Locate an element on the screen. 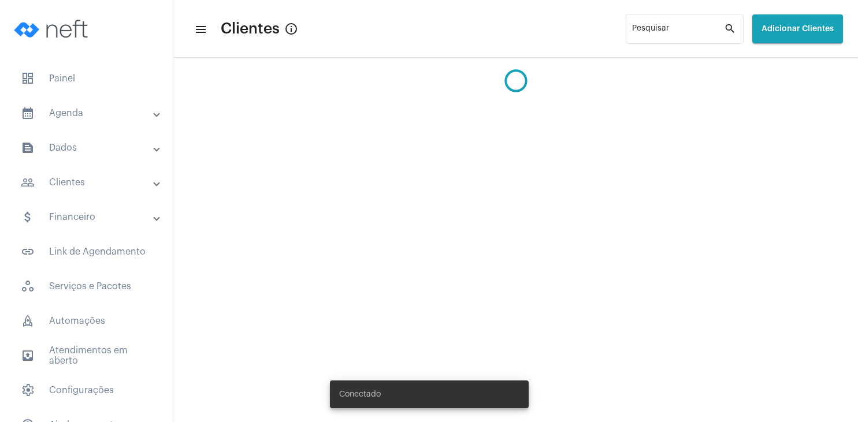 The image size is (858, 422). span: Clientes is located at coordinates (250, 29).